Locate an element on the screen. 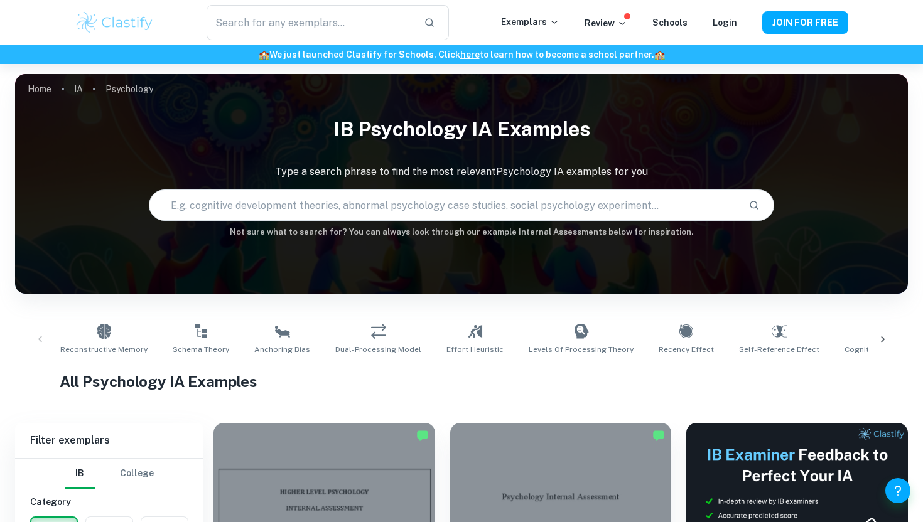 The width and height of the screenshot is (923, 522). a: Login is located at coordinates (725, 23).